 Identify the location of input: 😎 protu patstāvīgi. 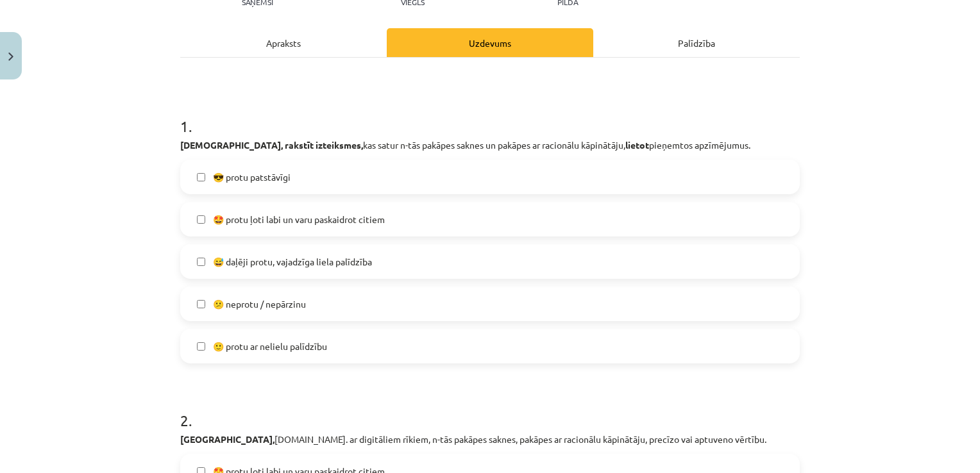
(201, 177).